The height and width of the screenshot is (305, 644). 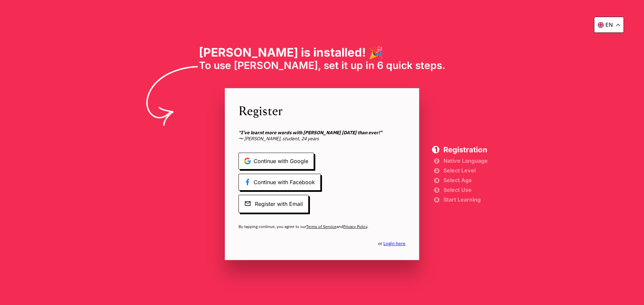 What do you see at coordinates (395, 244) in the screenshot?
I see `a: Login here` at bounding box center [395, 244].